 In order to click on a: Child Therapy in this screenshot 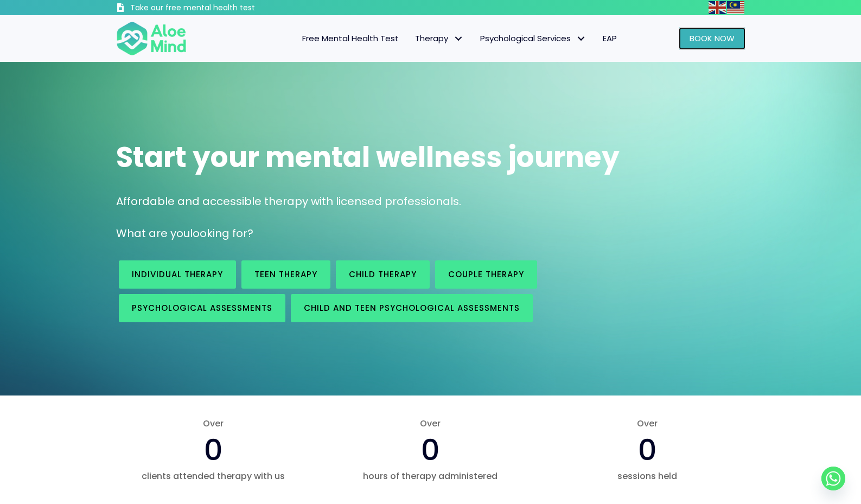, I will do `click(383, 274)`.